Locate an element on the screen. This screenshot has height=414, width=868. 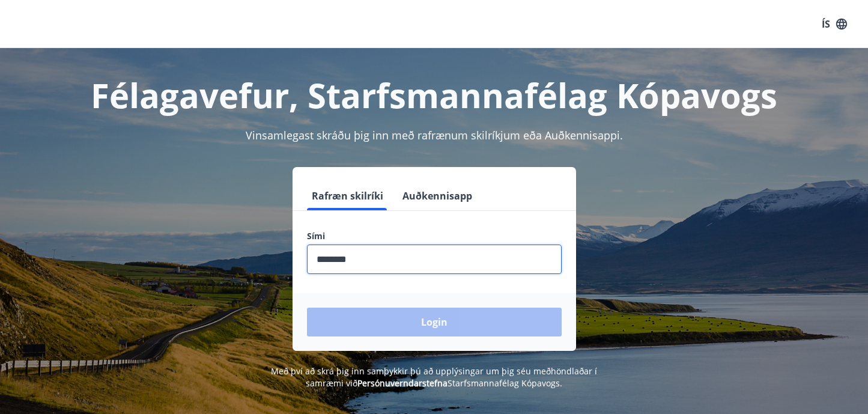
button: Rafræn skilríki is located at coordinates (347, 196).